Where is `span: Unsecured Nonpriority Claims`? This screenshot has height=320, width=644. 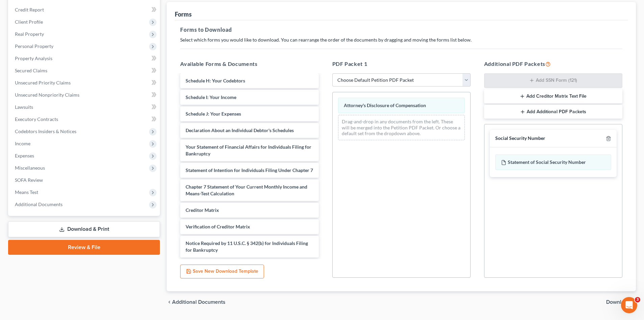 span: Unsecured Nonpriority Claims is located at coordinates (47, 95).